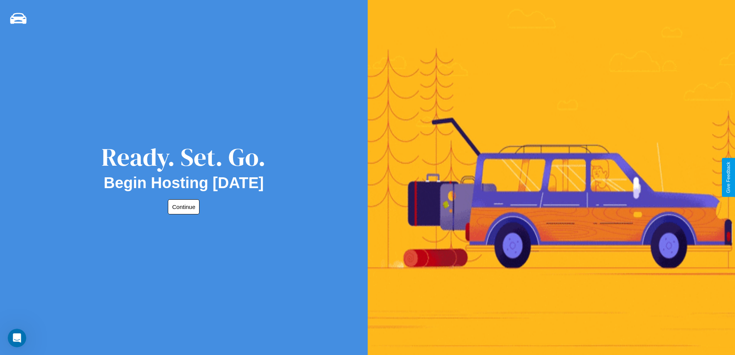 Image resolution: width=735 pixels, height=355 pixels. I want to click on div: Give Feedback, so click(728, 177).